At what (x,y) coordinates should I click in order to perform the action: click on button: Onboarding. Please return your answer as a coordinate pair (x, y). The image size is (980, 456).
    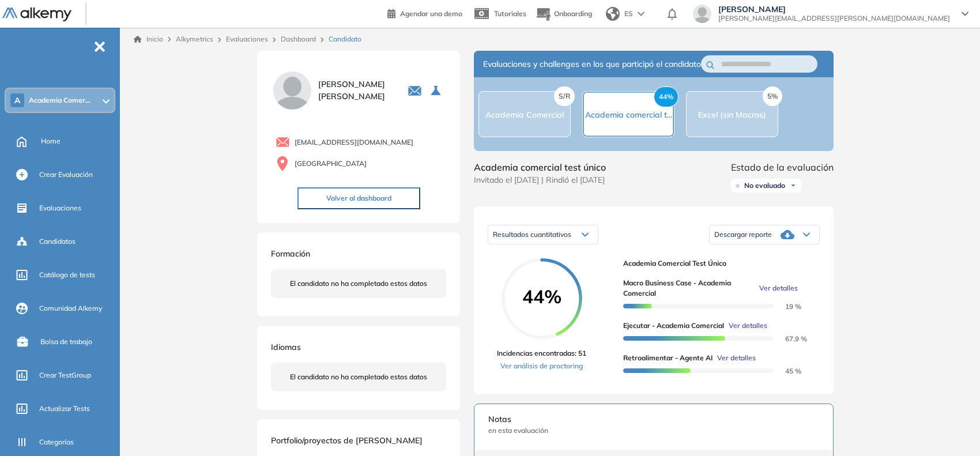
    Looking at the image, I should click on (563, 14).